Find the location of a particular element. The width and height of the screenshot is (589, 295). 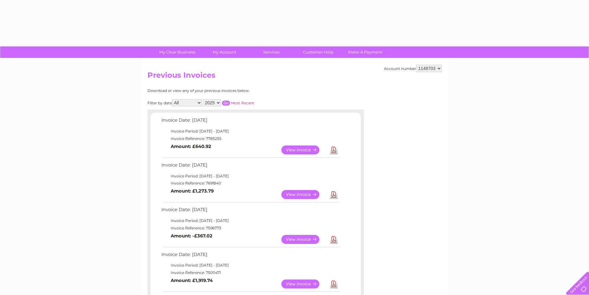

h2: Previous Invoices is located at coordinates (295, 77).